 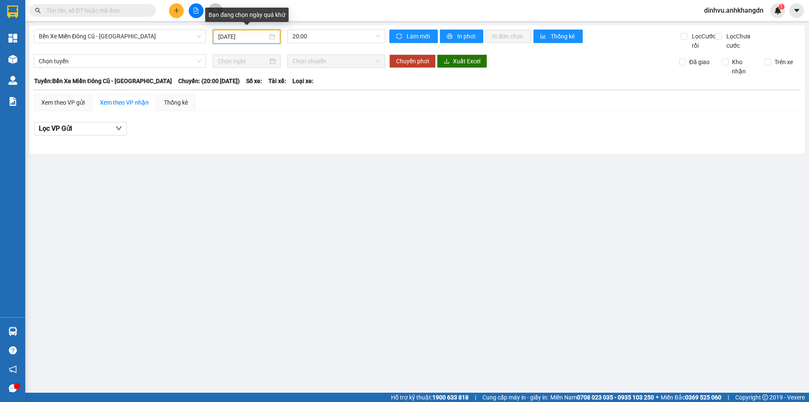 I want to click on span: caret-down, so click(x=797, y=11).